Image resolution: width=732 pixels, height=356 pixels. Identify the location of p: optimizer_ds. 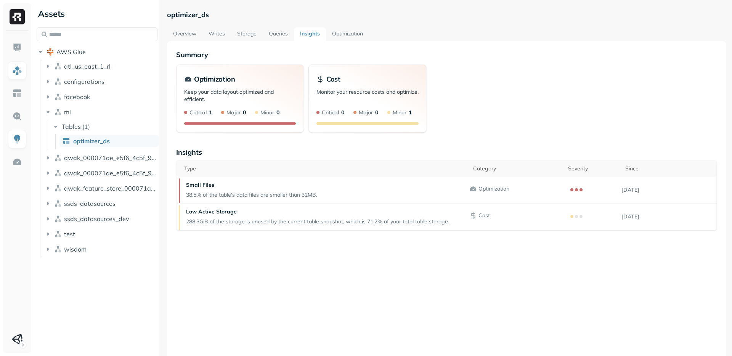
(188, 14).